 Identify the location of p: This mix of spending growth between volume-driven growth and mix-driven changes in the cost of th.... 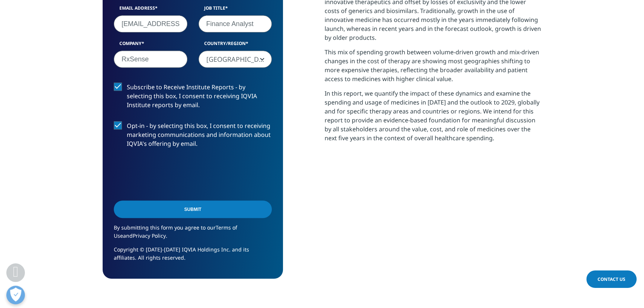
(433, 68).